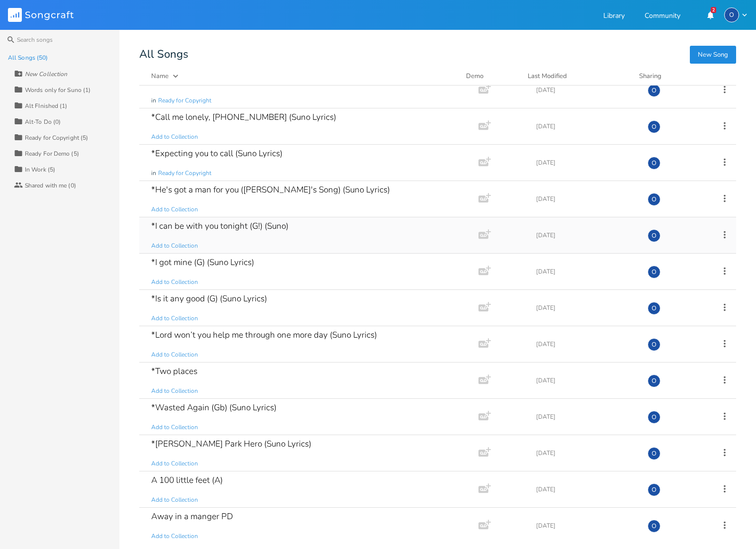  What do you see at coordinates (46, 106) in the screenshot?
I see `div: Alt FInished (1)` at bounding box center [46, 106].